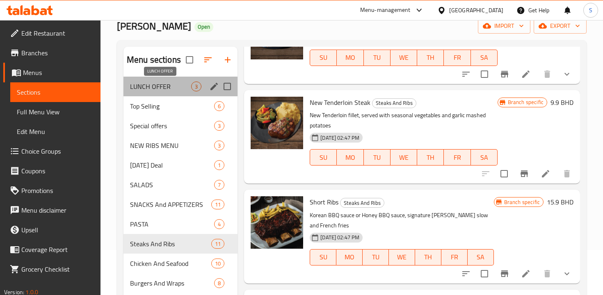 This screenshot has width=603, height=295. Describe the element at coordinates (154, 60) in the screenshot. I see `h2: Menu sections` at that location.